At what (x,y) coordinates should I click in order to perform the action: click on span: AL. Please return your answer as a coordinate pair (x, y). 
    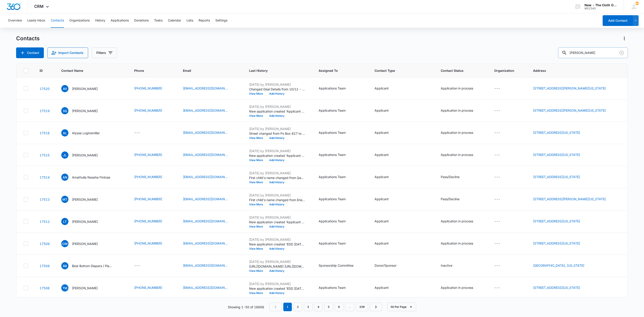
    Looking at the image, I should click on (65, 133).